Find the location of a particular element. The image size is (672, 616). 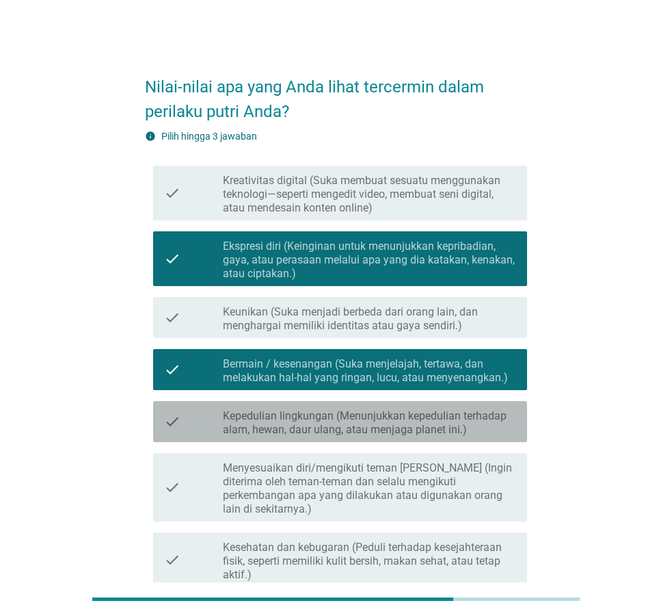

label: Kesehatan dan kebugaran (Peduli terhadap kesejahteraan fisik, seperti memiliki kulit bersih, maka... is located at coordinates (369, 561).